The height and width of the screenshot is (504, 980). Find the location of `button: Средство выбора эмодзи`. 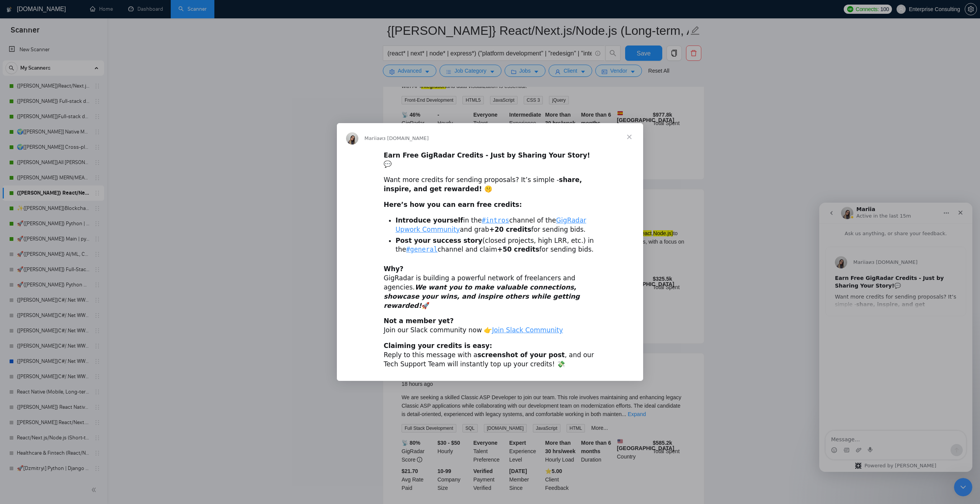

button: Средство выбора эмодзи is located at coordinates (15, 248).